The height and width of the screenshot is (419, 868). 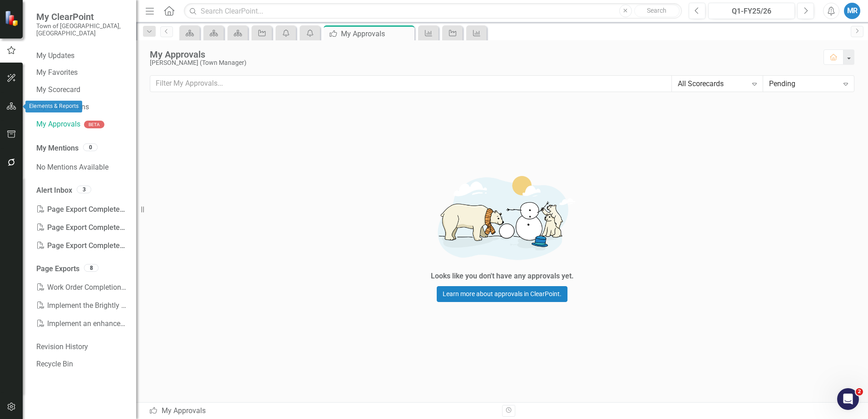 What do you see at coordinates (82, 17) in the screenshot?
I see `span: My ClearPoint` at bounding box center [82, 17].